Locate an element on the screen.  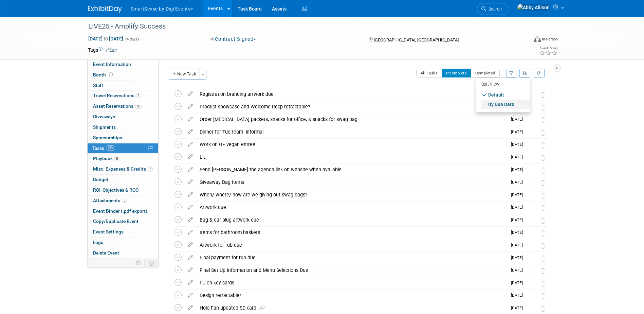
a: Booth is located at coordinates (123, 75).